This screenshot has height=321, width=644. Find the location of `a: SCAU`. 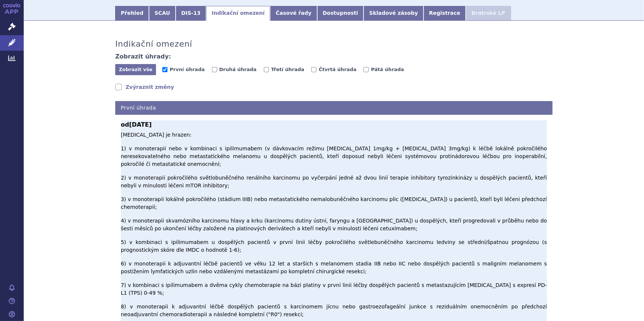

a: SCAU is located at coordinates (162, 14).